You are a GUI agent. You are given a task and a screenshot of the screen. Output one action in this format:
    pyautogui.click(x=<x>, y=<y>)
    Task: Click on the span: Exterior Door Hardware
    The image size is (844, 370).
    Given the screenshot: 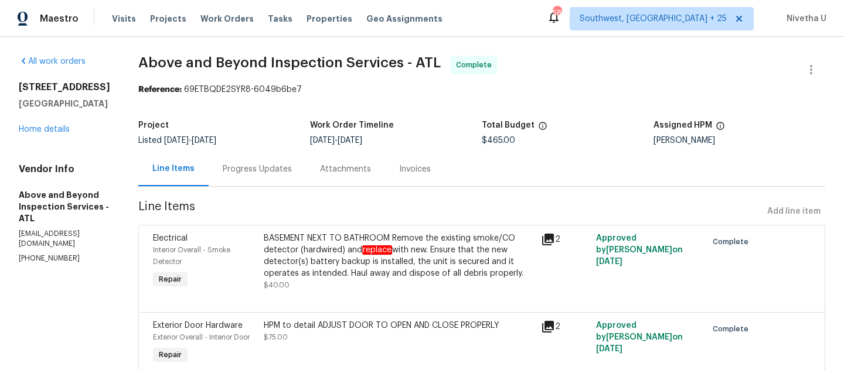 What is the action you would take?
    pyautogui.click(x=198, y=326)
    